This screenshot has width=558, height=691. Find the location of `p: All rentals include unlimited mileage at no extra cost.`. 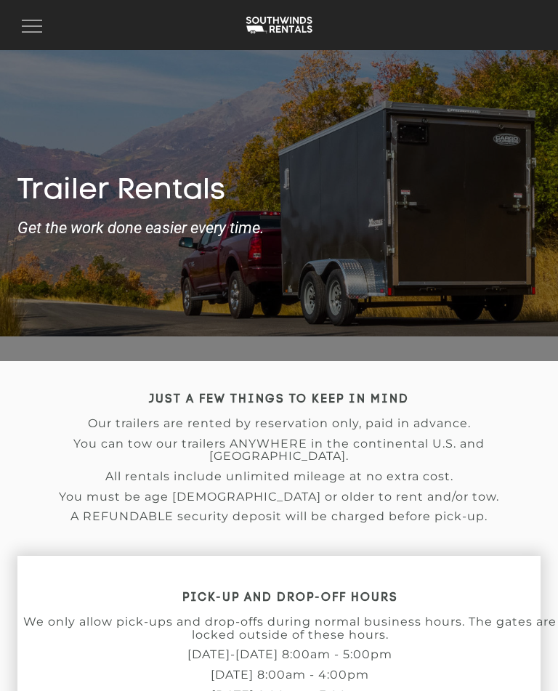

p: All rentals include unlimited mileage at no extra cost. is located at coordinates (279, 477).